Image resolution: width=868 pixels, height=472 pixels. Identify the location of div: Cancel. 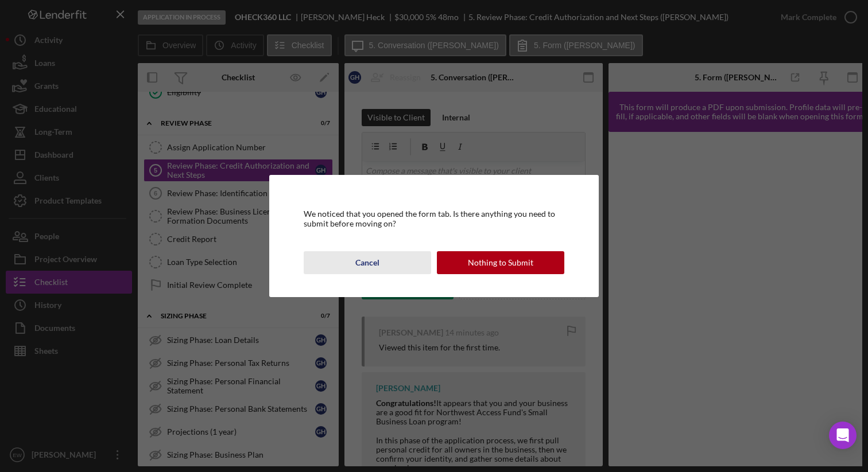
(368, 263).